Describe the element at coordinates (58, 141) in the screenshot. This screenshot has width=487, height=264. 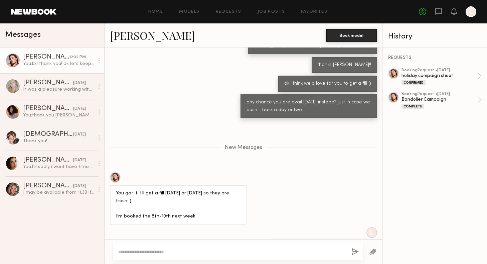
I see `div: Thank you!` at that location.